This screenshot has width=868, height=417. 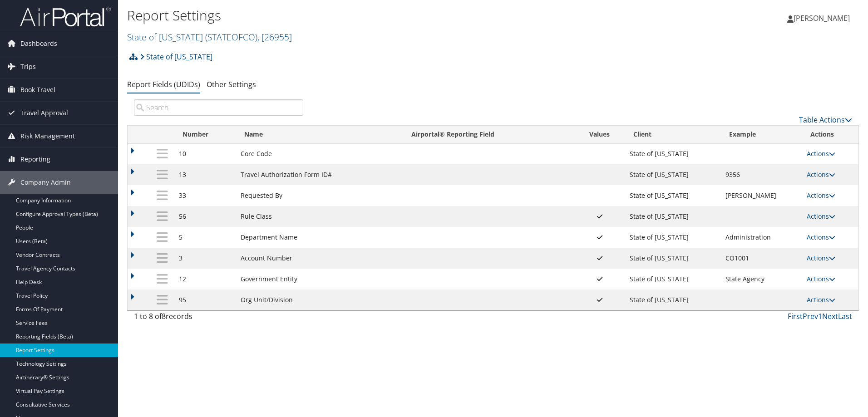 I want to click on td: 5, so click(x=205, y=237).